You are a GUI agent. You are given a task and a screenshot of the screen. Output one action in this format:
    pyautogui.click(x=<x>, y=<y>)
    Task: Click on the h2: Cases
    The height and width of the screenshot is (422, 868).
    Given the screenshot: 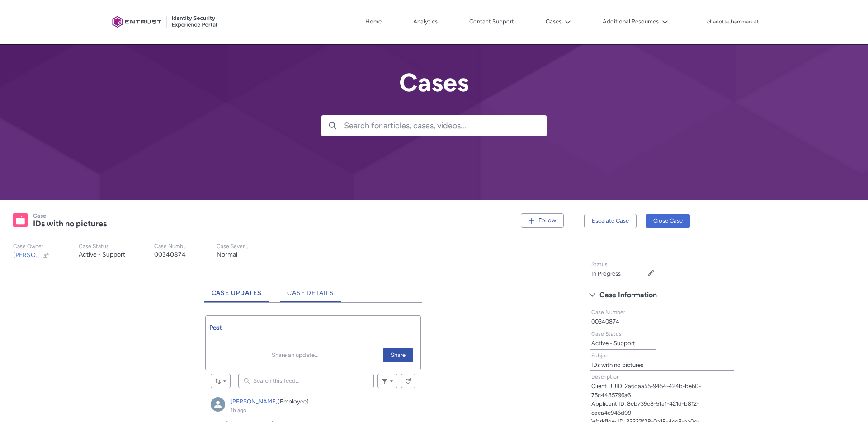 What is the action you would take?
    pyautogui.click(x=434, y=83)
    